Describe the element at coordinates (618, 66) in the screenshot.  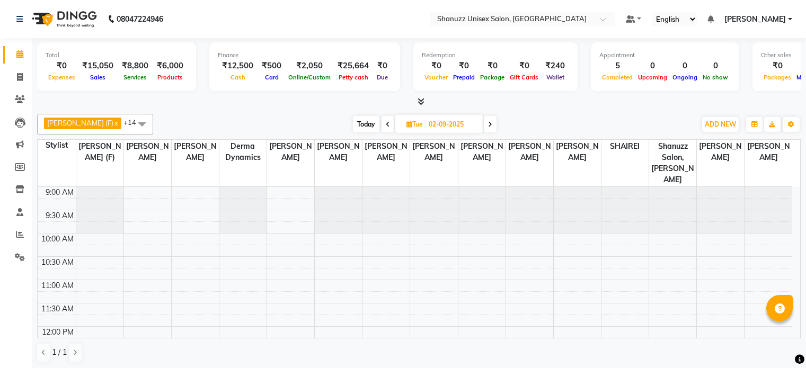
I see `div: 5` at that location.